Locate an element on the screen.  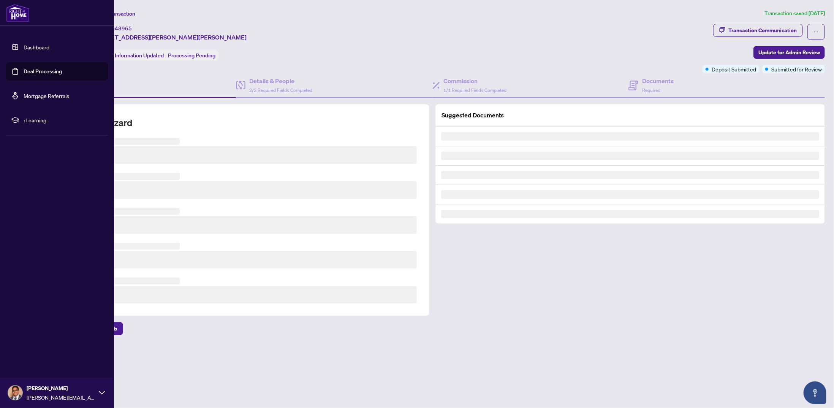
span: Deposit Submitted is located at coordinates (734, 69).